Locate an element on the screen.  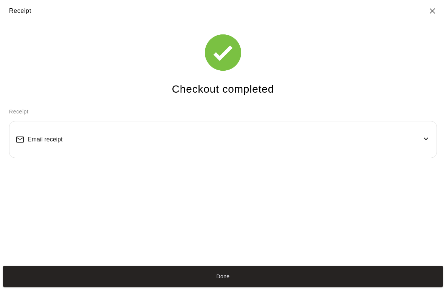
span: Email receipt is located at coordinates (45, 140).